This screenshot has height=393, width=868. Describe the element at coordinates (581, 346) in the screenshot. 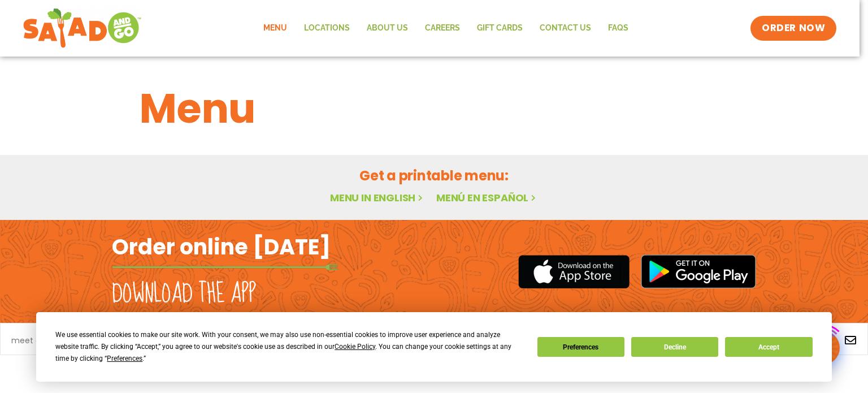

I see `button: Preferences` at that location.